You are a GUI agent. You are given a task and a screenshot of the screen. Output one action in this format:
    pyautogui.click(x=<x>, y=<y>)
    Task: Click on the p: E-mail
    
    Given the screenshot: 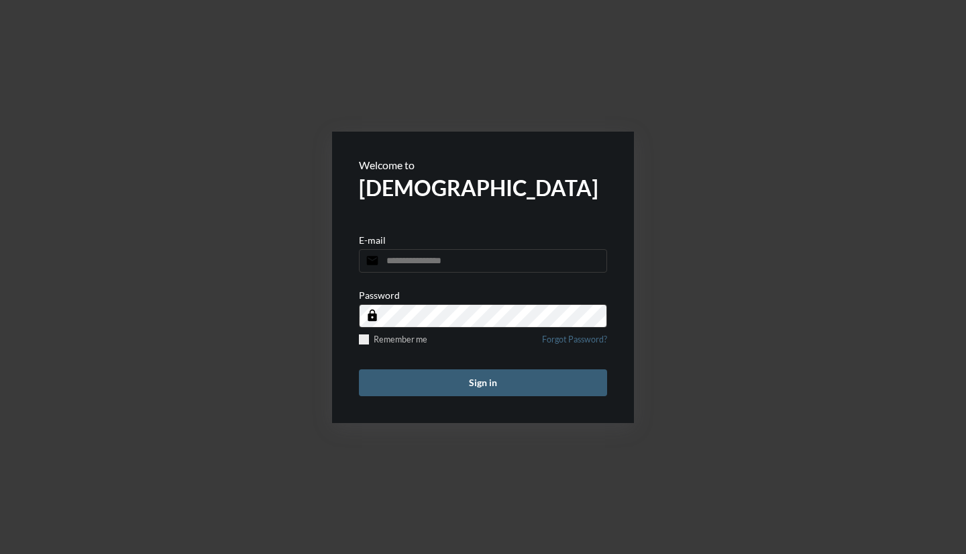 What is the action you would take?
    pyautogui.click(x=372, y=240)
    